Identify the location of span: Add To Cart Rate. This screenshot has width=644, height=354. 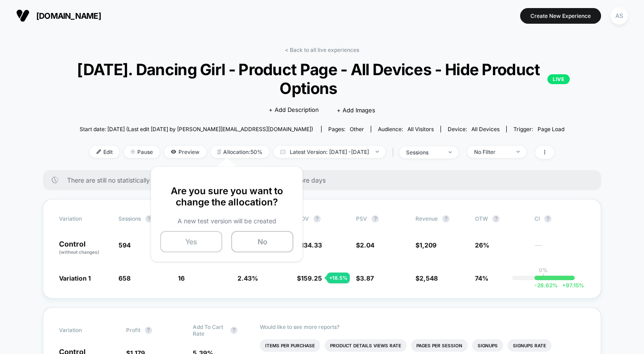
(209, 330).